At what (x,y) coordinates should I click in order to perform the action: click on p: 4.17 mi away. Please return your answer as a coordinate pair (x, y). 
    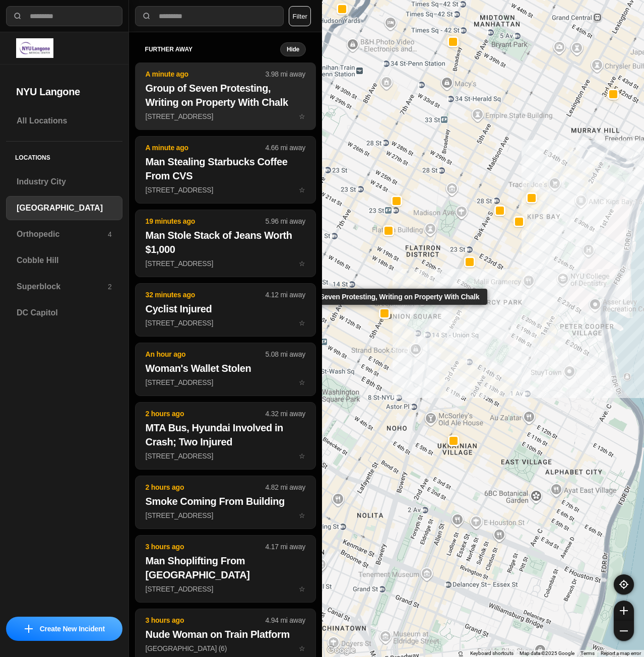
    Looking at the image, I should click on (285, 547).